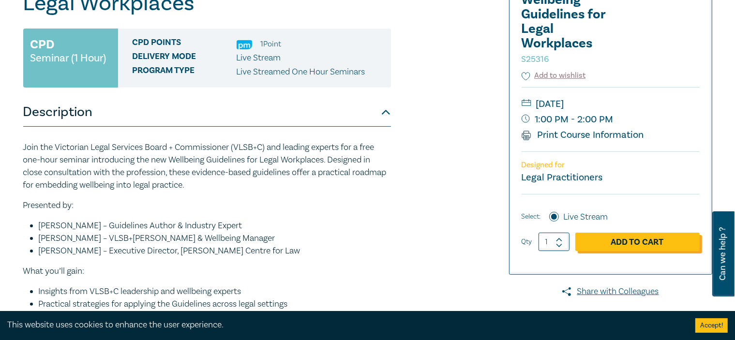 This screenshot has width=735, height=340. I want to click on p: Designed for, so click(611, 165).